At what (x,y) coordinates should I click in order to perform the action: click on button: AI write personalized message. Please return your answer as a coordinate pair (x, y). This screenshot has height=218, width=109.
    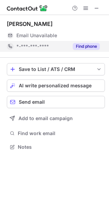
    Looking at the image, I should click on (56, 86).